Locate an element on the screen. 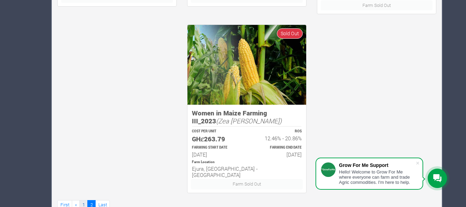 This screenshot has height=207, width=466. p: Estimated Farming Start Date is located at coordinates (216, 147).